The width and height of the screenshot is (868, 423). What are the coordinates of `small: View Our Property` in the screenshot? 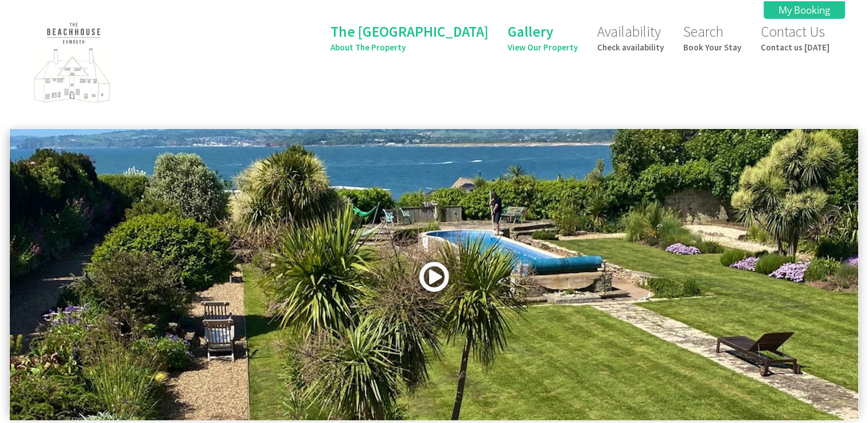 It's located at (543, 47).